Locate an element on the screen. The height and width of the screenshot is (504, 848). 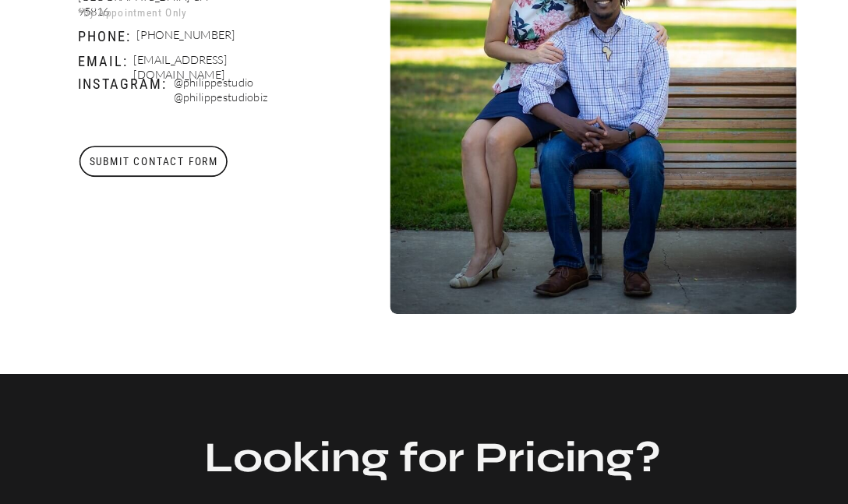
p: Instagram: is located at coordinates (104, 83).